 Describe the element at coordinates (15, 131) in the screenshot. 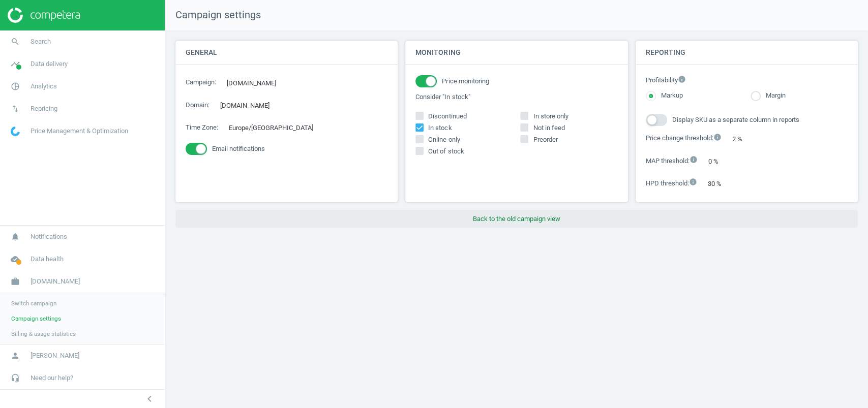

I see `img: wGWNvw8QSZomAAAAABJRU5ErkJggg==` at that location.